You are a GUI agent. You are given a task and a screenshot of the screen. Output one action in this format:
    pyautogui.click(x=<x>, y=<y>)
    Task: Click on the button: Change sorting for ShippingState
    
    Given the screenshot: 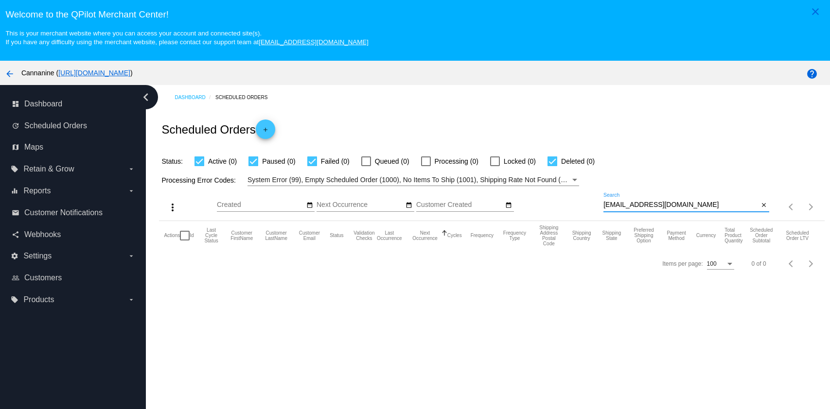 What is the action you would take?
    pyautogui.click(x=611, y=236)
    